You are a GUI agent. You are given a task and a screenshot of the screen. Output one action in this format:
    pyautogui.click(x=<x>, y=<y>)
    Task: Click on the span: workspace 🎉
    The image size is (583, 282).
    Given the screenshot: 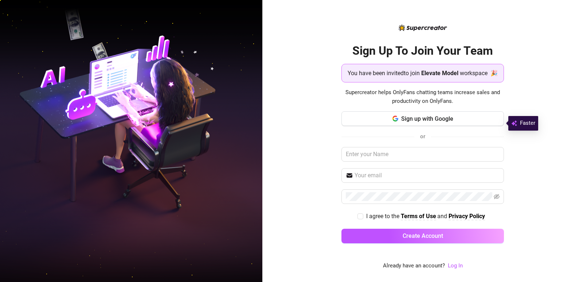 What is the action you would take?
    pyautogui.click(x=479, y=73)
    